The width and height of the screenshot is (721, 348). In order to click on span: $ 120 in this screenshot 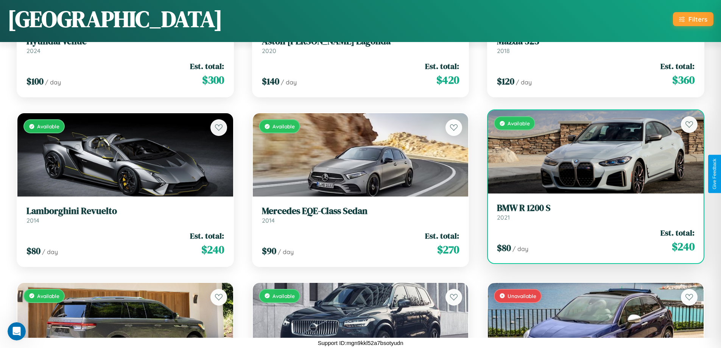, I will do `click(506, 81)`.